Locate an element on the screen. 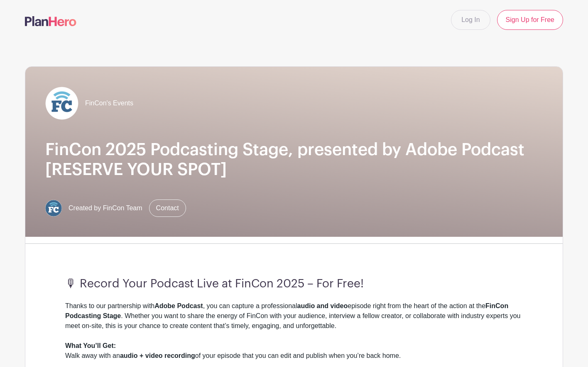 The image size is (588, 367). a: Sign Up for Free is located at coordinates (530, 20).